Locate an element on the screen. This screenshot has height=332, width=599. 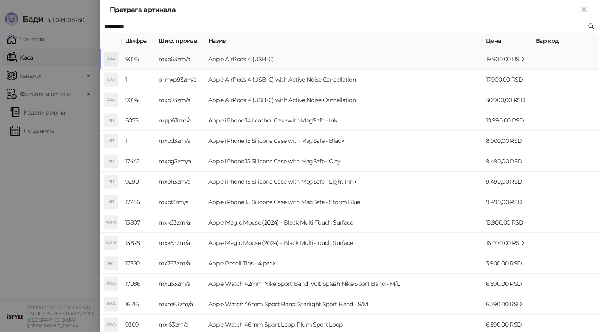
td: 9074 is located at coordinates (139, 100).